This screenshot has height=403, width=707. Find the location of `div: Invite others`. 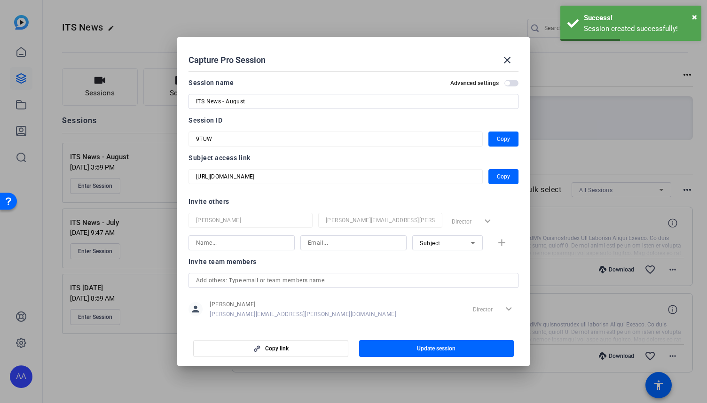

div: Invite others is located at coordinates (353, 202).